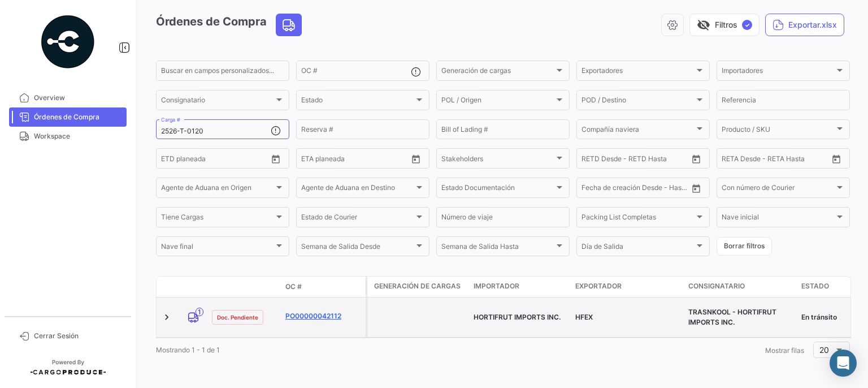 This screenshot has height=388, width=868. Describe the element at coordinates (638, 102) in the screenshot. I see `span: POD / Destino` at that location.